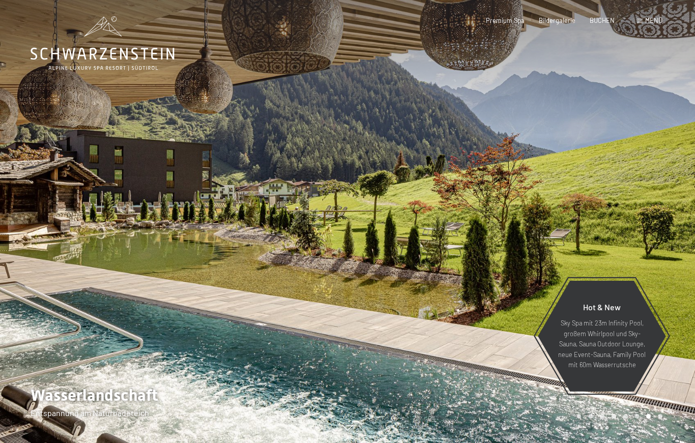 This screenshot has width=695, height=443. I want to click on span: Menü, so click(654, 20).